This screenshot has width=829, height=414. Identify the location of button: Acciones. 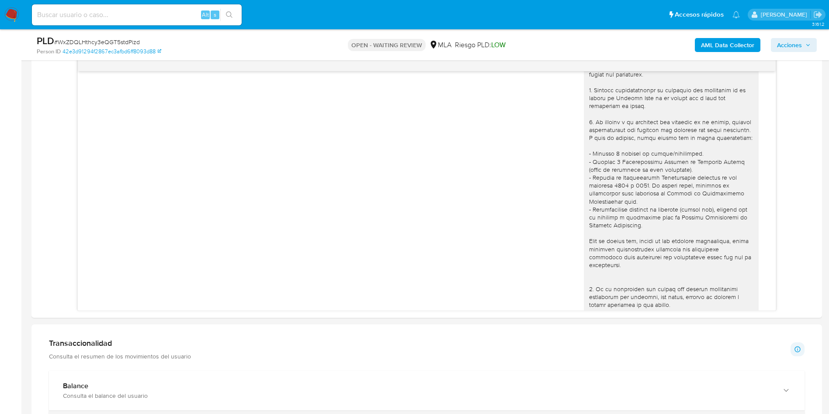
(793, 45).